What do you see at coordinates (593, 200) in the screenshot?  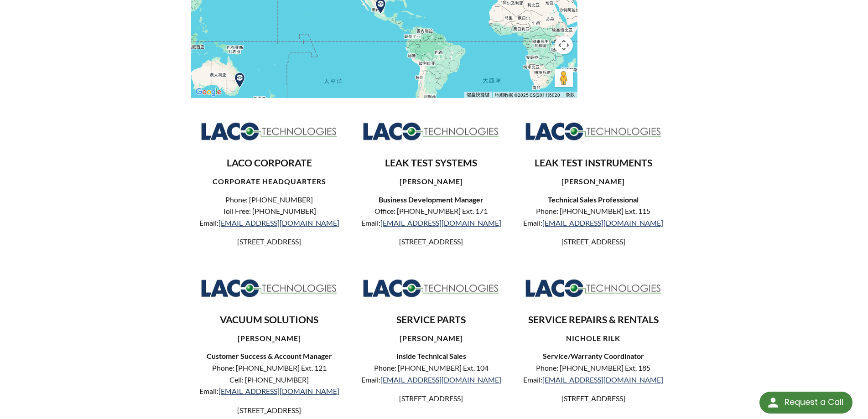 I see `strong: Technical Sales Professional` at bounding box center [593, 200].